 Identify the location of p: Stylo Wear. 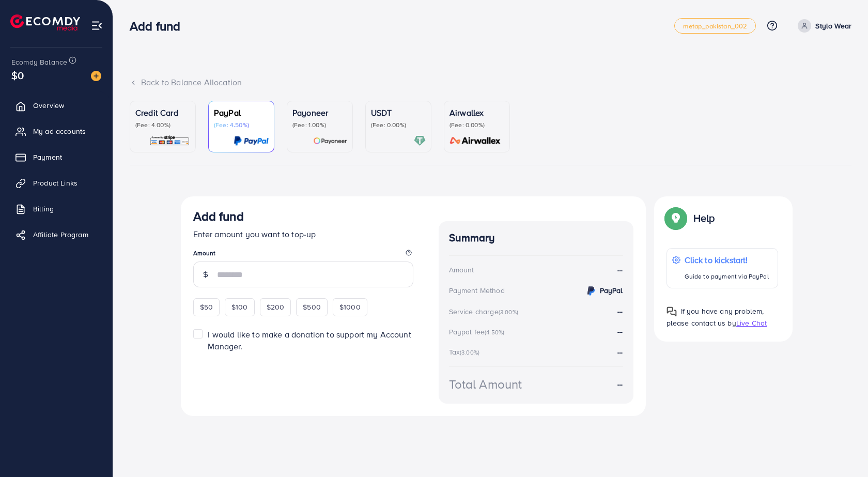
(834, 26).